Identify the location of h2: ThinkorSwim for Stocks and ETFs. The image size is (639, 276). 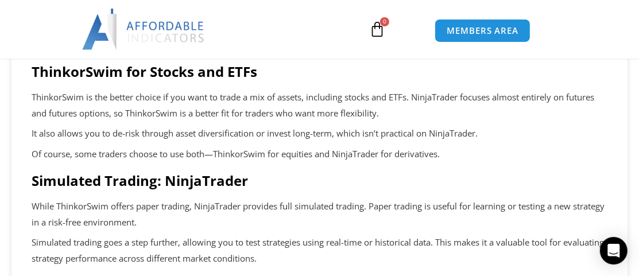
(319, 71).